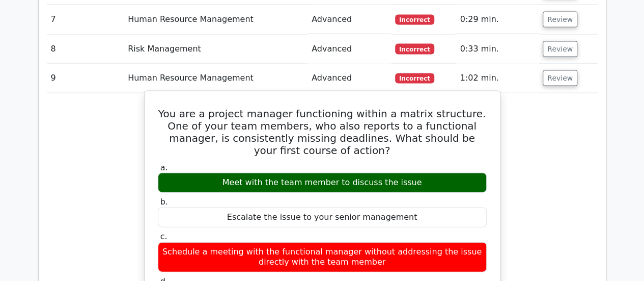 The height and width of the screenshot is (281, 644). Describe the element at coordinates (497, 49) in the screenshot. I see `td: 0:33 min.` at that location.